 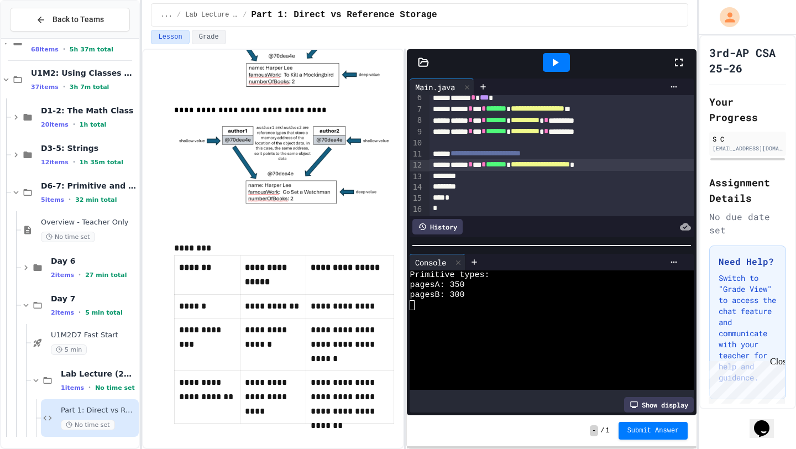 What do you see at coordinates (52, 199) in the screenshot?
I see `span: 5 items` at bounding box center [52, 199].